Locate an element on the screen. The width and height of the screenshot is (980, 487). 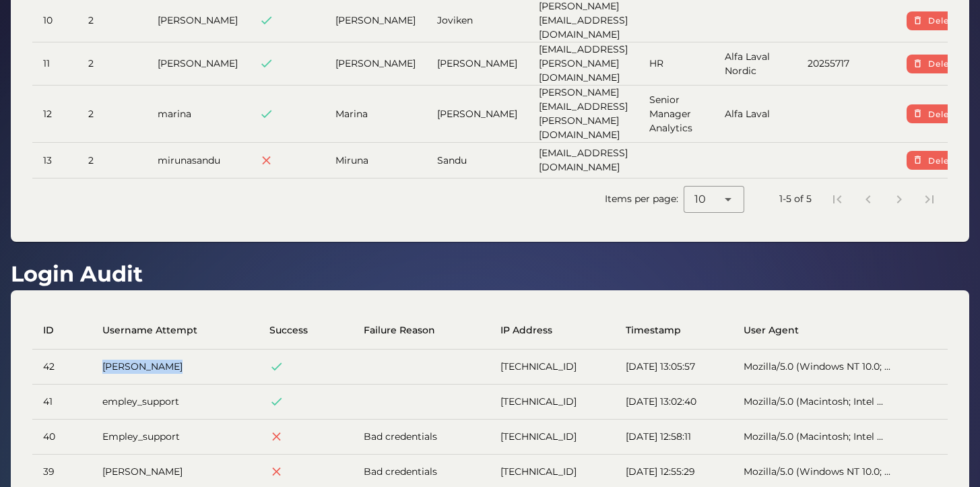
span: 10 is located at coordinates (699, 199).